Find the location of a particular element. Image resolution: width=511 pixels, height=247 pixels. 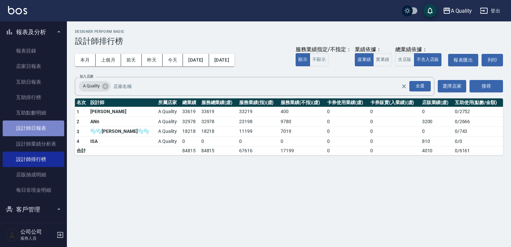

td: ANn is located at coordinates (122, 122).